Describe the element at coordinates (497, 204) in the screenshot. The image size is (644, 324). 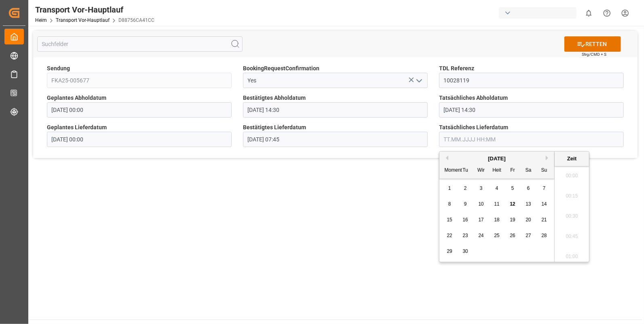
I see `div: Wählen Donnerstag, 11. September 2025` at that location.